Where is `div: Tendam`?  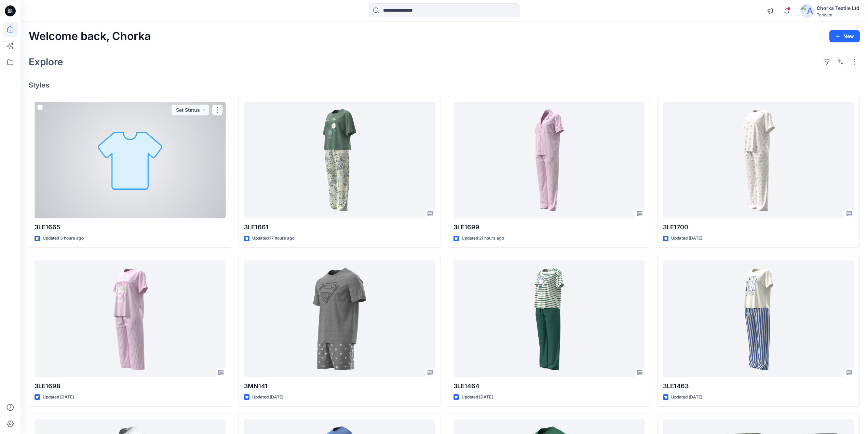
div: Tendam is located at coordinates (838, 14).